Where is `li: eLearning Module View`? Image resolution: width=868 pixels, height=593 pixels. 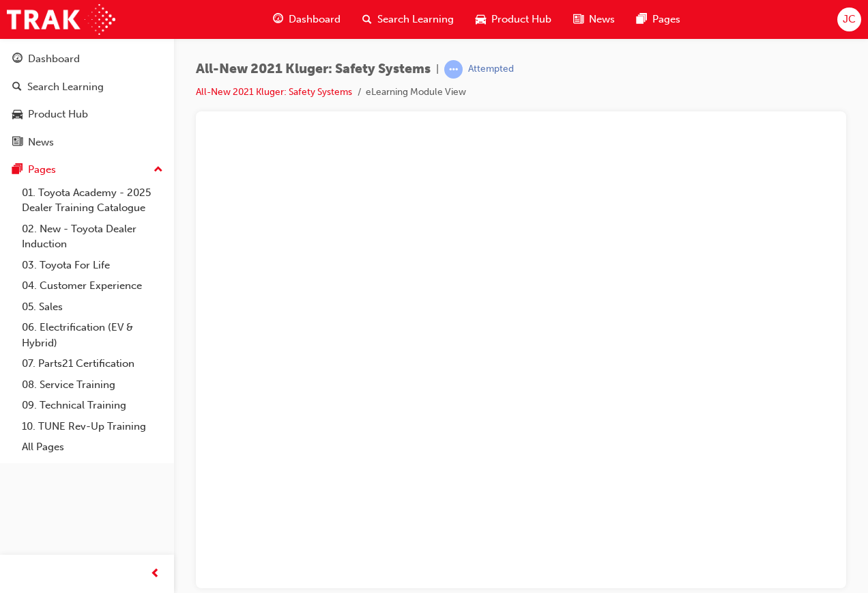 li: eLearning Module View is located at coordinates (416, 92).